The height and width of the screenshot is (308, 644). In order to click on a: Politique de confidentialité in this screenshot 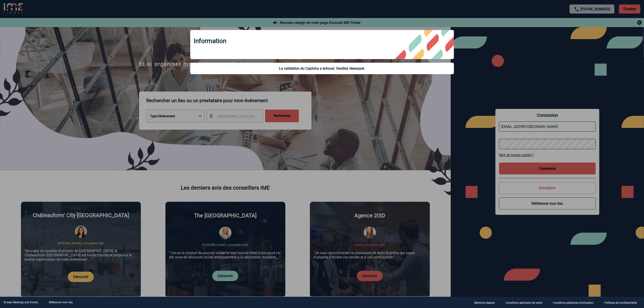, I will do `click(622, 303)`.